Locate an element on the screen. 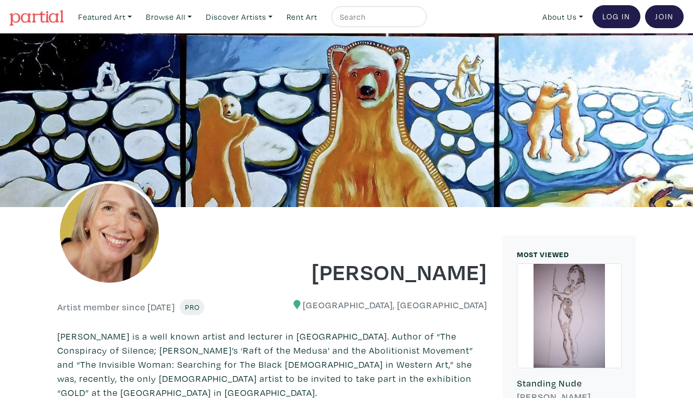 The width and height of the screenshot is (693, 398). a: Featured Art is located at coordinates (105, 17).